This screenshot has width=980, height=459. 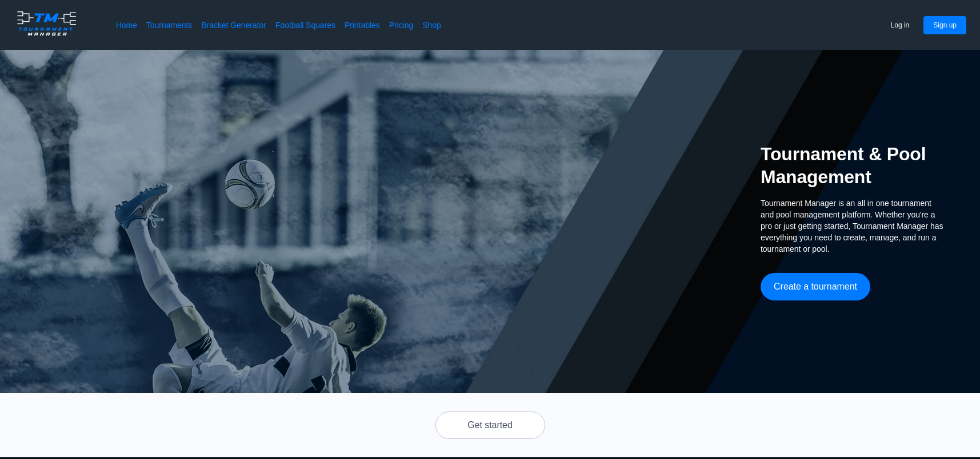 I want to click on a: Tournaments, so click(x=169, y=25).